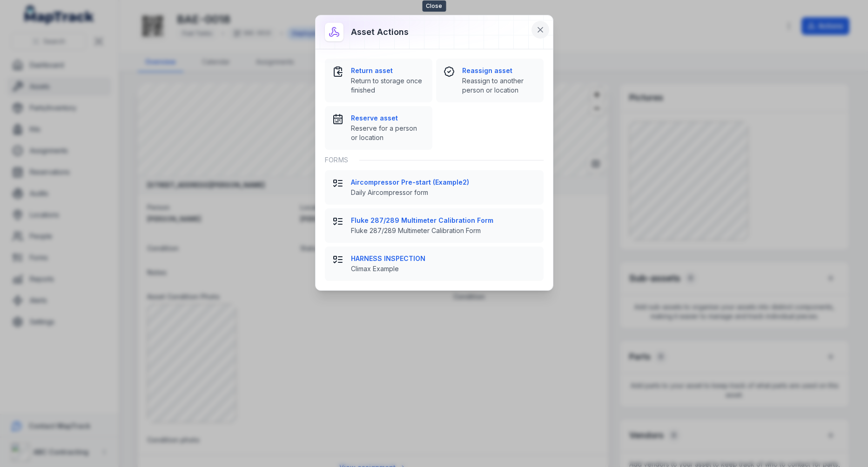  I want to click on span: Reserve for a person or location, so click(388, 133).